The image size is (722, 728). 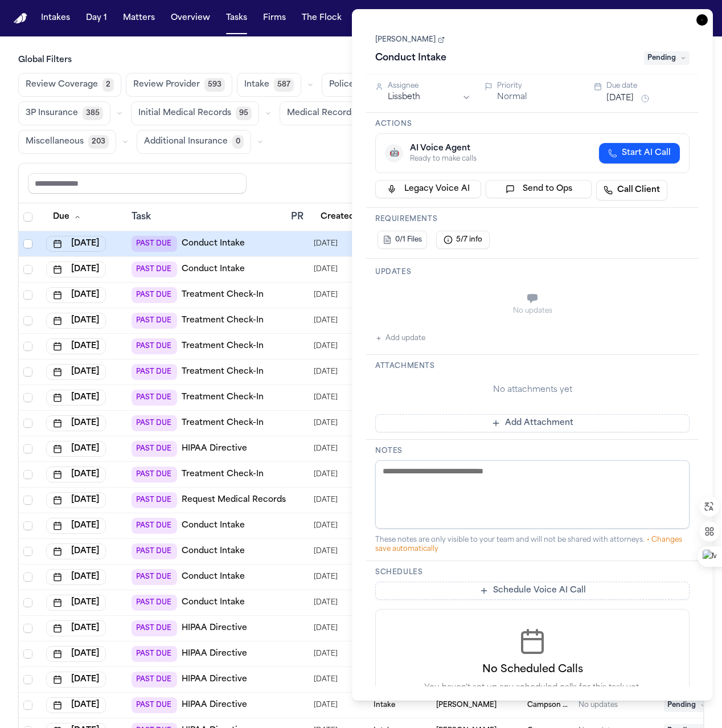 What do you see at coordinates (539, 86) in the screenshot?
I see `div: Priority` at bounding box center [539, 86].